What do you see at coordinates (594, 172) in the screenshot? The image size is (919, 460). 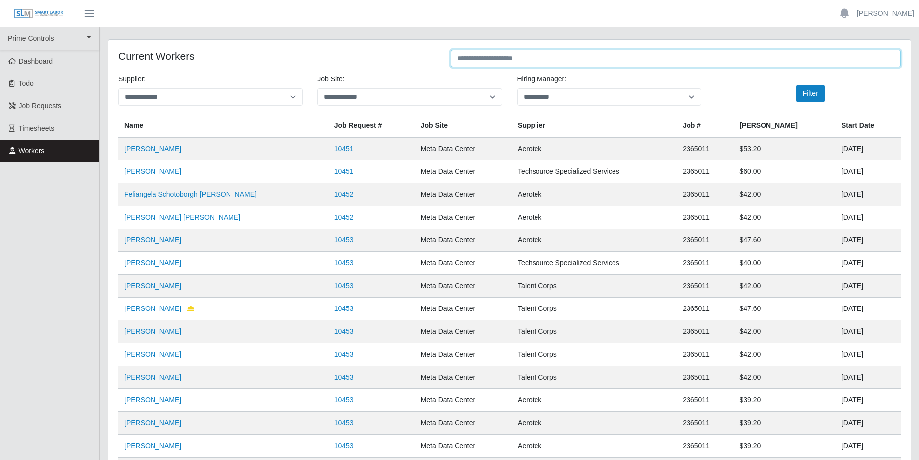 I see `td: Techsource Specialized Services` at bounding box center [594, 172].